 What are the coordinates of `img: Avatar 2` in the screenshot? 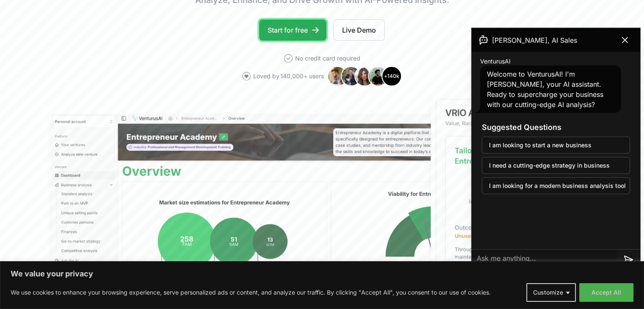 It's located at (351, 76).